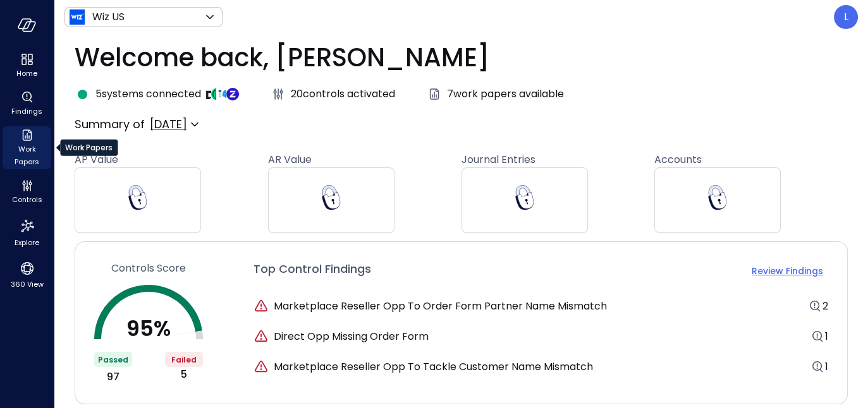  I want to click on div: Leah Collins, so click(847, 17).